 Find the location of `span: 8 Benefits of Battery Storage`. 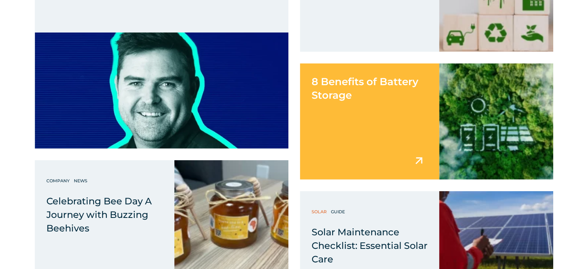

span: 8 Benefits of Battery Storage is located at coordinates (365, 88).